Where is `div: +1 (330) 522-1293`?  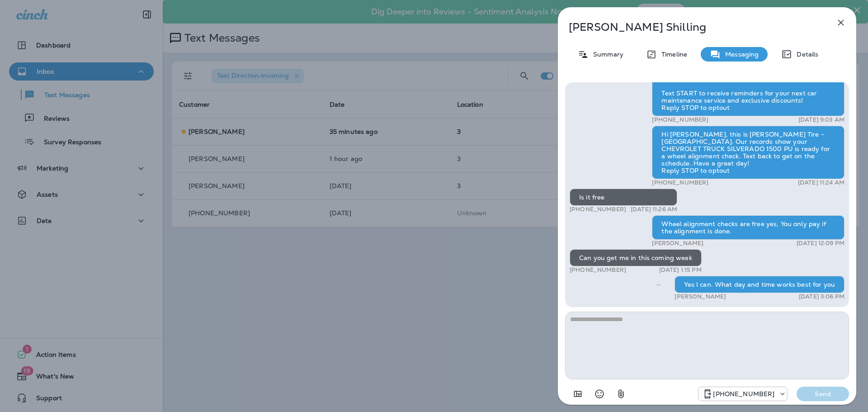
div: +1 (330) 522-1293 is located at coordinates (743, 394).